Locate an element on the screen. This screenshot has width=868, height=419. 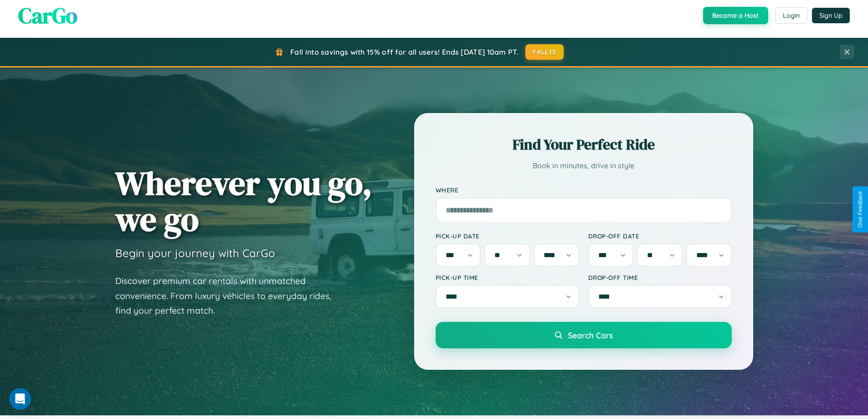
h2: Find Your Perfect Ride is located at coordinates (584, 144).